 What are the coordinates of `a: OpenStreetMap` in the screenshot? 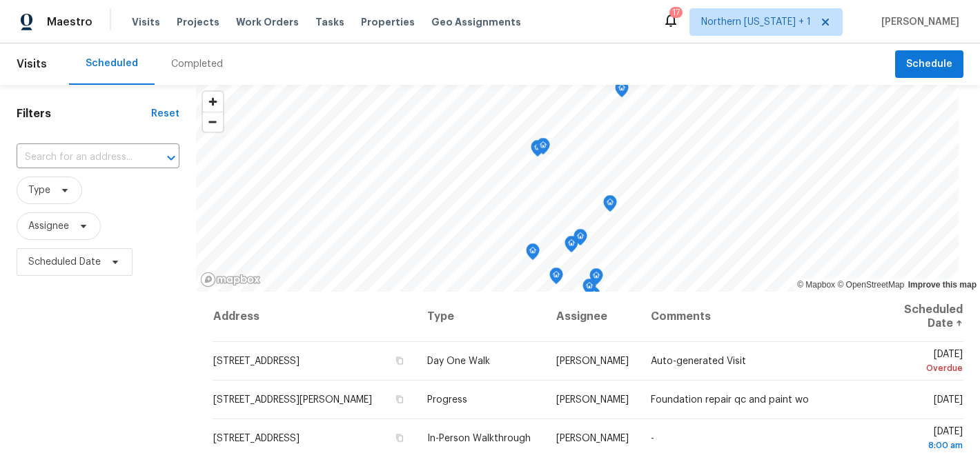 It's located at (871, 285).